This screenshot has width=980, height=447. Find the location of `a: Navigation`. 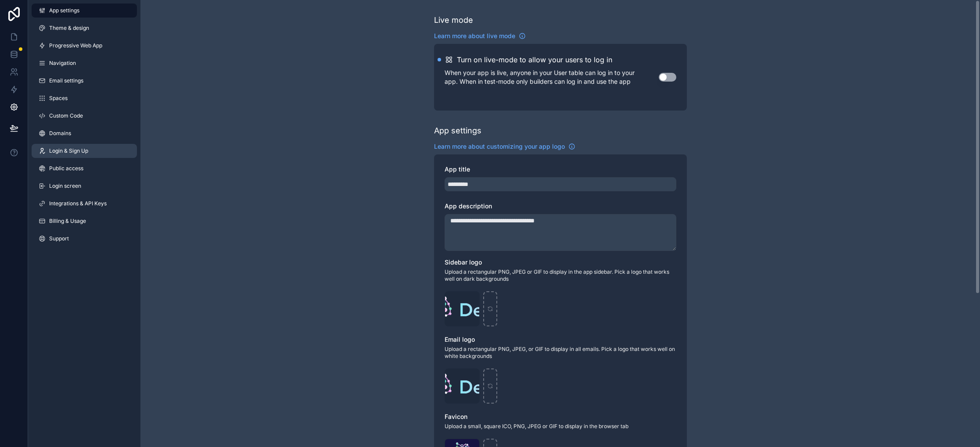

a: Navigation is located at coordinates (84, 63).